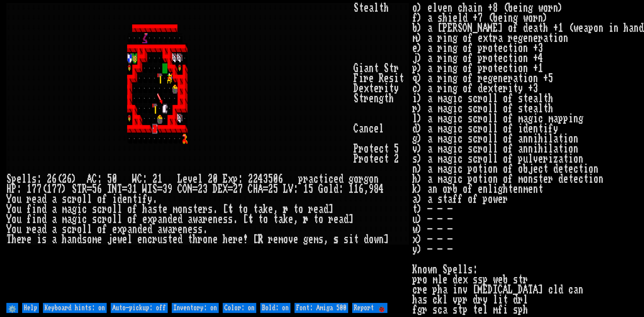 The height and width of the screenshot is (317, 644). What do you see at coordinates (64, 199) in the screenshot?
I see `div: s` at bounding box center [64, 199].